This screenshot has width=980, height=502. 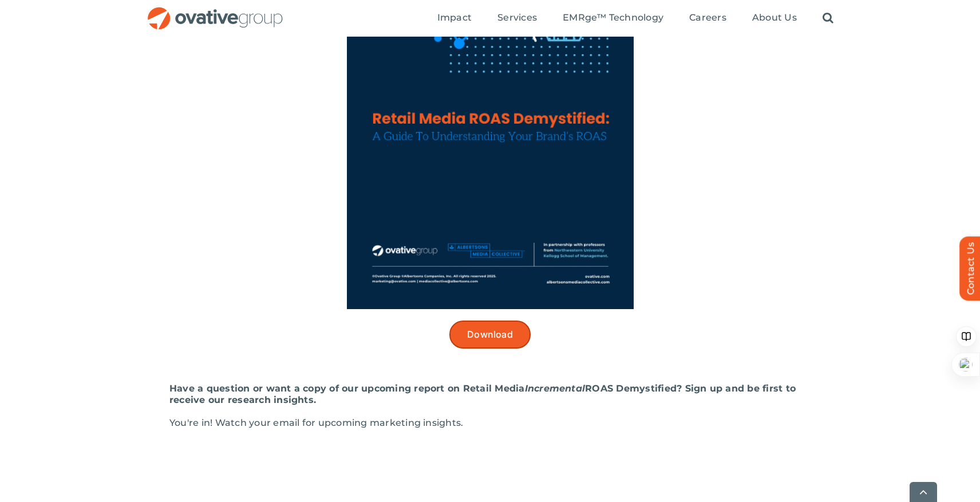 What do you see at coordinates (828, 18) in the screenshot?
I see `a: Search` at bounding box center [828, 18].